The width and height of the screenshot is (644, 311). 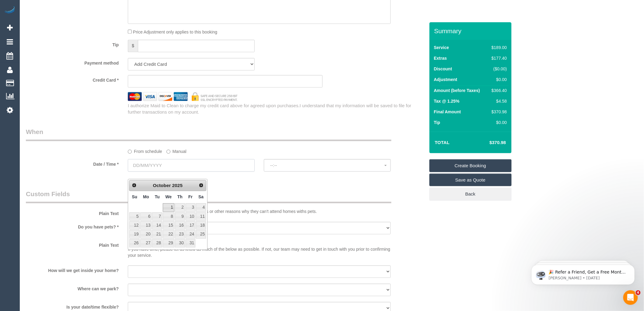 What do you see at coordinates (190, 225) in the screenshot?
I see `a: 17` at bounding box center [190, 225].